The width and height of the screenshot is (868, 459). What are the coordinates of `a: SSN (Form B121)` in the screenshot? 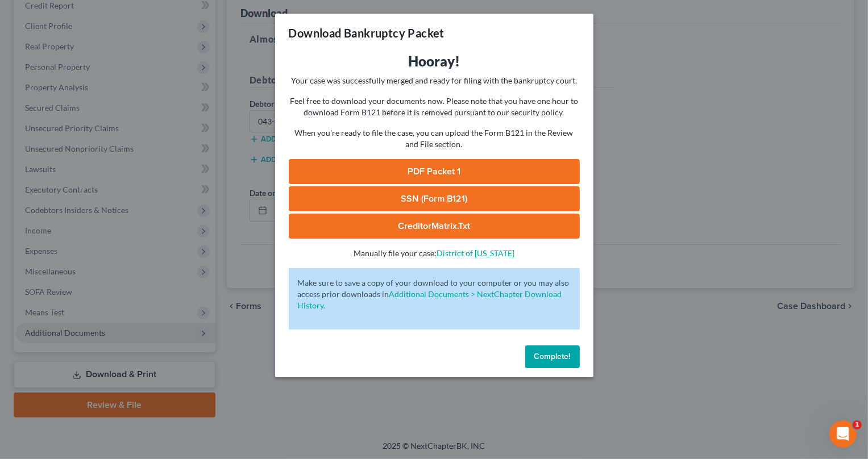 It's located at (434, 199).